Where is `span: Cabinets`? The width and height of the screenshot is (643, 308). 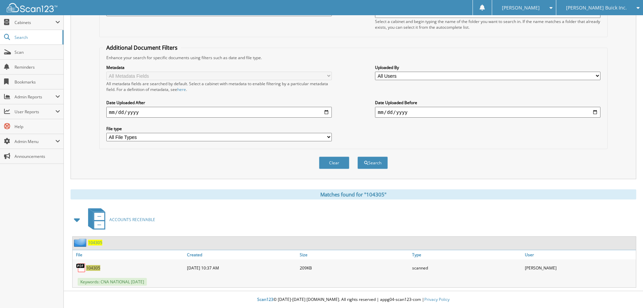
span: Cabinets is located at coordinates (35, 22).